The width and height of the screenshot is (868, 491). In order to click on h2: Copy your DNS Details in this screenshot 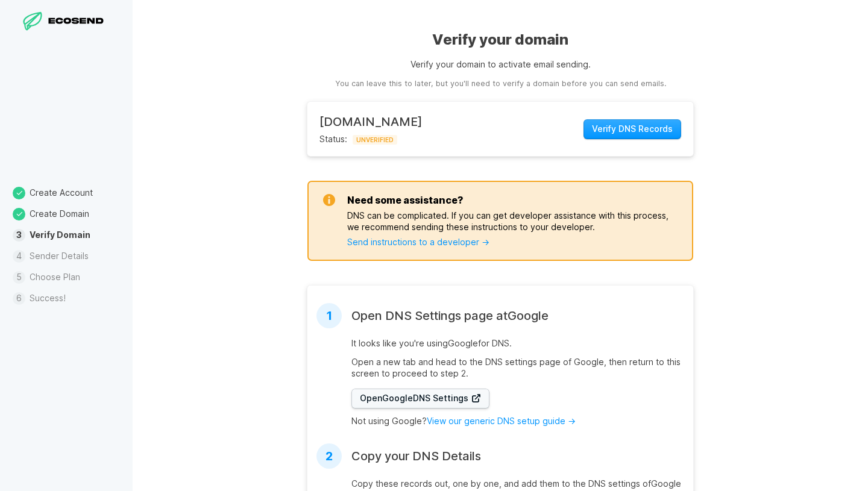, I will do `click(415, 456)`.